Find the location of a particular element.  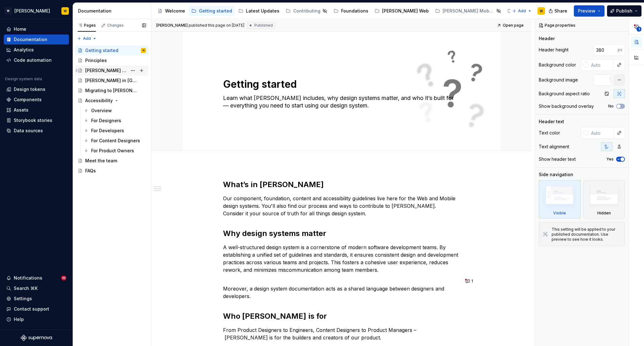

div: Contributing is located at coordinates (307, 11).